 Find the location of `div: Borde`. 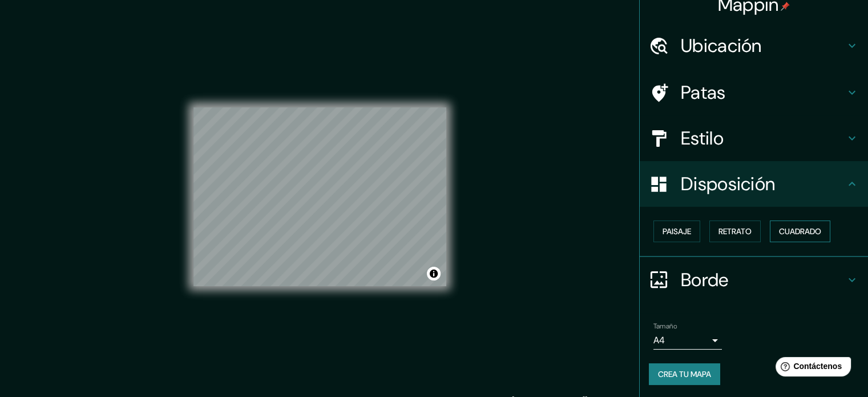

div: Borde is located at coordinates (754, 280).